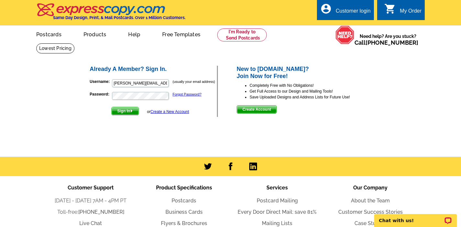 The width and height of the screenshot is (461, 227). What do you see at coordinates (370, 200) in the screenshot?
I see `a: About the Team` at bounding box center [370, 200].